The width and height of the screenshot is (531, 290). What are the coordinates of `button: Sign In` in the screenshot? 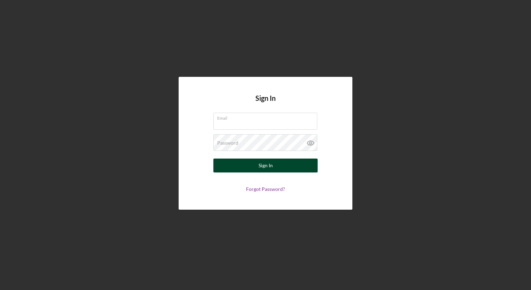 It's located at (266, 165).